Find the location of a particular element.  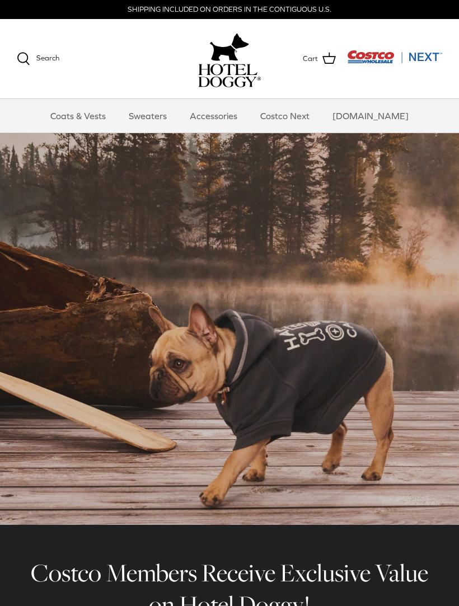

a: Search is located at coordinates (38, 59).